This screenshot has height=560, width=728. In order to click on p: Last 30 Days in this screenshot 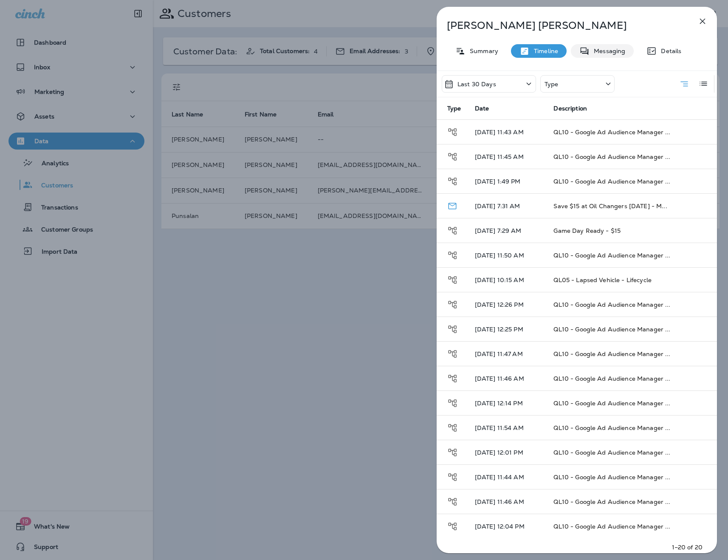, I will do `click(476, 84)`.